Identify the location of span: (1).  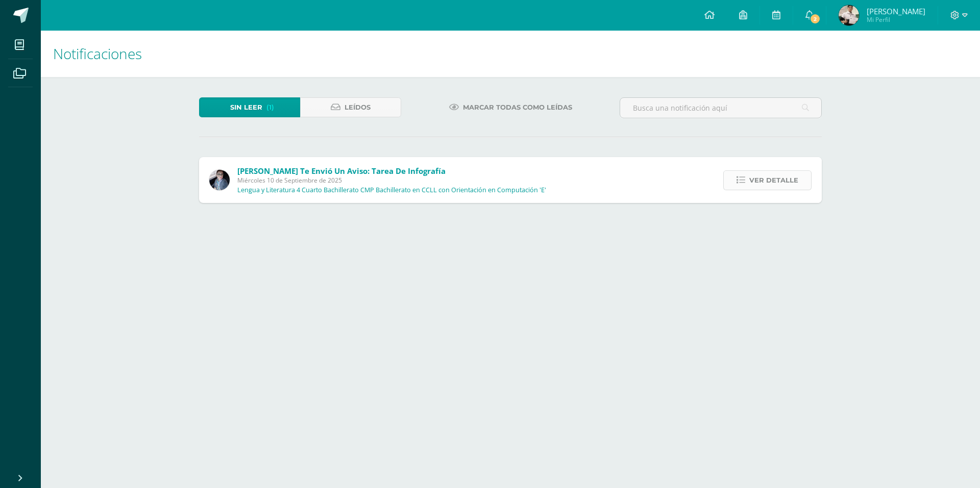
(270, 107).